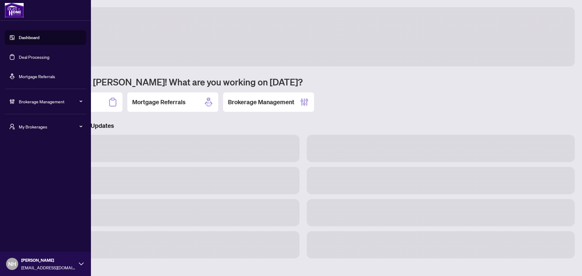 The height and width of the screenshot is (276, 582). Describe the element at coordinates (34, 57) in the screenshot. I see `a: Deal Processing` at that location.